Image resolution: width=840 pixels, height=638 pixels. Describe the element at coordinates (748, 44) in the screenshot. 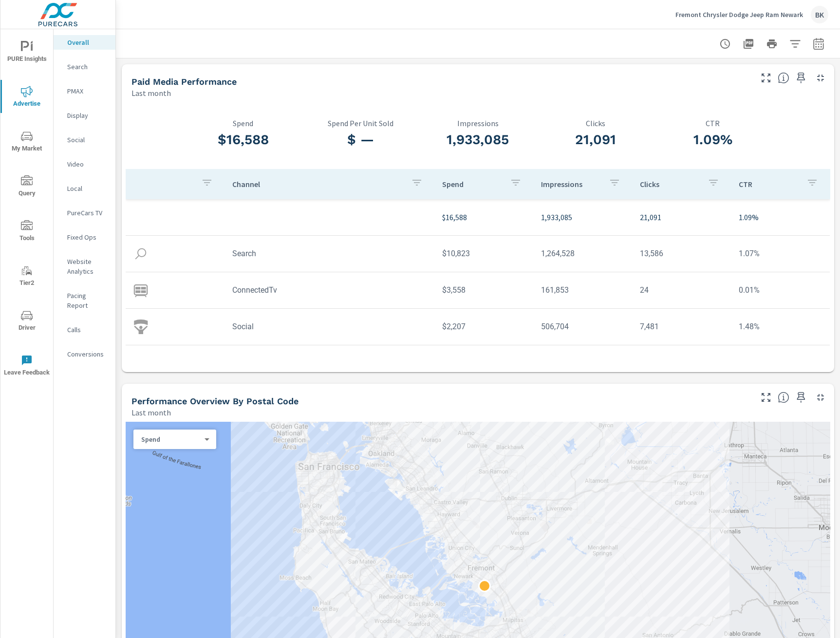

I see `button: "Export Report to PDF"` at that location.